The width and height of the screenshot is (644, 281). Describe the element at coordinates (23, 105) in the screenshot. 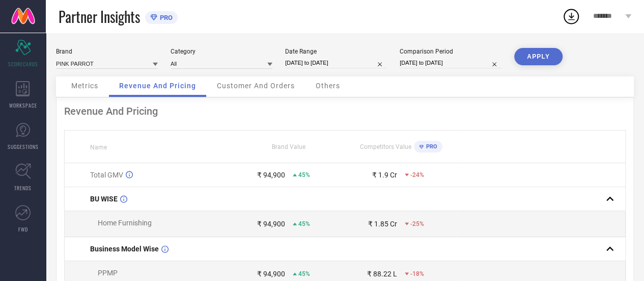

I see `span: WORKSPACE` at that location.